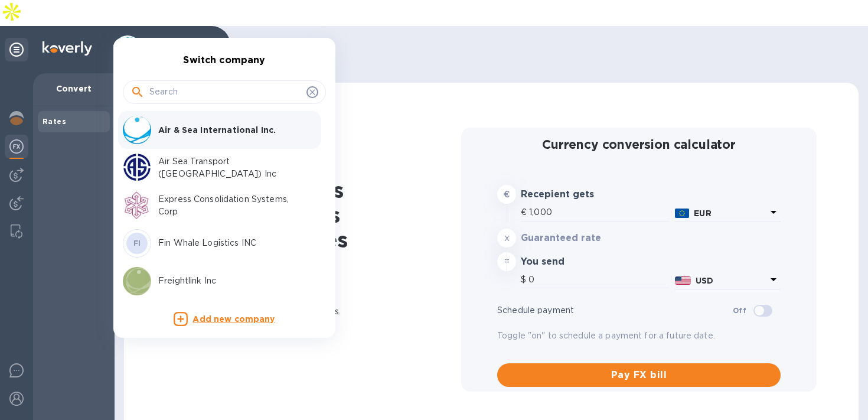 Image resolution: width=868 pixels, height=420 pixels. What do you see at coordinates (233, 242) in the screenshot?
I see `p: Fin Whale Logistics INC` at bounding box center [233, 242].